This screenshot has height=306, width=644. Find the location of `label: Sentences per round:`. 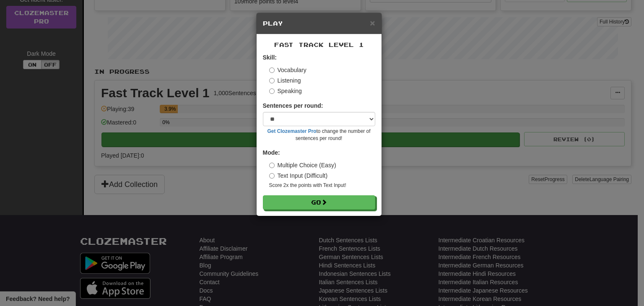

label: Sentences per round: is located at coordinates (293, 106).